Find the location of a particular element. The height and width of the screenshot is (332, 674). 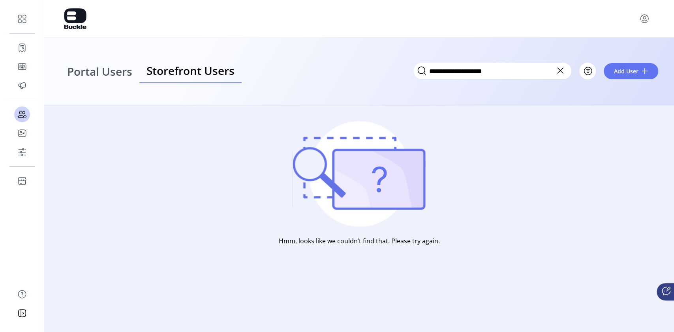

input: Search is located at coordinates (492, 71).